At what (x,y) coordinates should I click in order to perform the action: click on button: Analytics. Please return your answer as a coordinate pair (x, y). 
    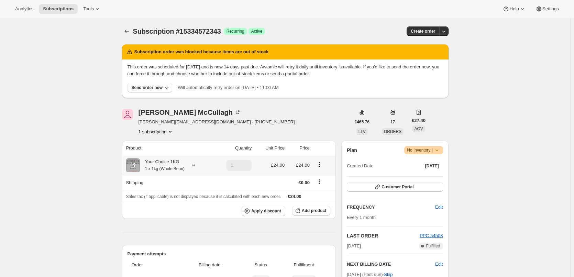
    Looking at the image, I should click on (24, 9).